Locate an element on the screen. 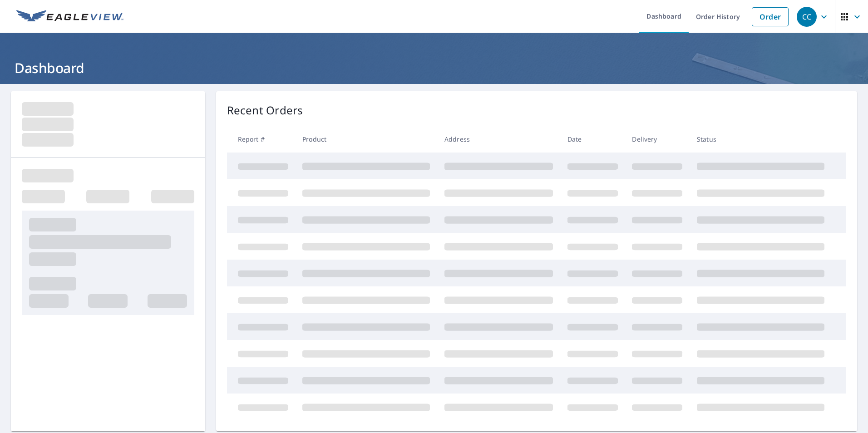 Image resolution: width=868 pixels, height=433 pixels. p: Recent Orders is located at coordinates (265, 111).